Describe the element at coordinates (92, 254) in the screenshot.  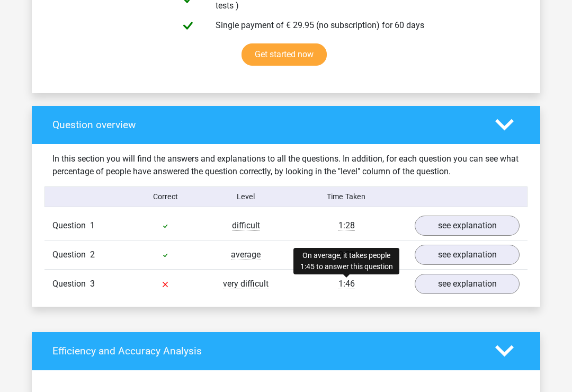
I see `span: 2` at that location.